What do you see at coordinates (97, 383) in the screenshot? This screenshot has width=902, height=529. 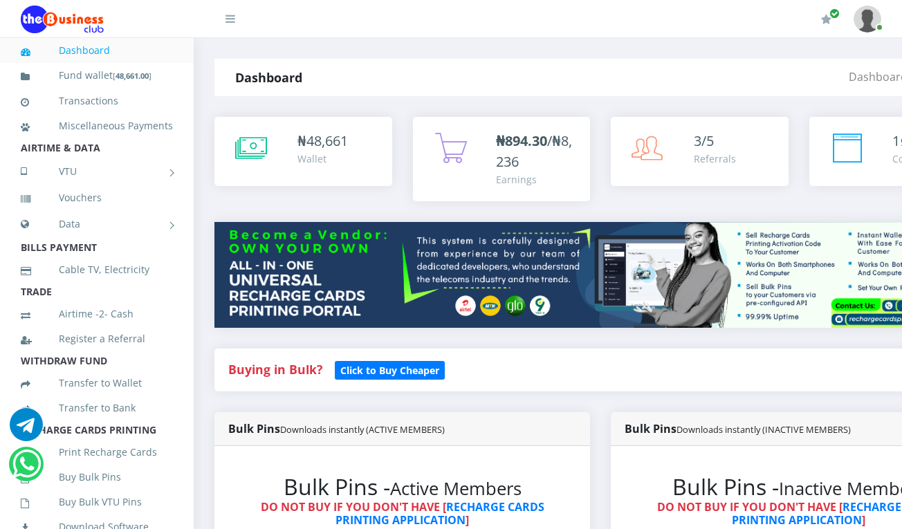 I see `a: Transfer to Wallet` at bounding box center [97, 383].